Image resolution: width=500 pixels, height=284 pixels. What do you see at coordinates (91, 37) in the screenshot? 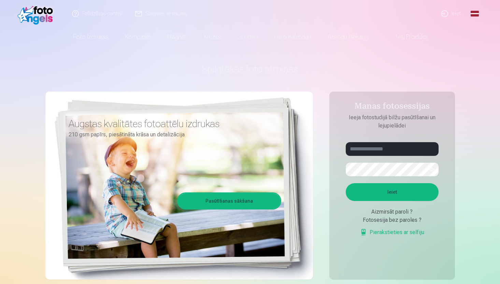
I see `a: Foto izdrukas` at bounding box center [91, 37].